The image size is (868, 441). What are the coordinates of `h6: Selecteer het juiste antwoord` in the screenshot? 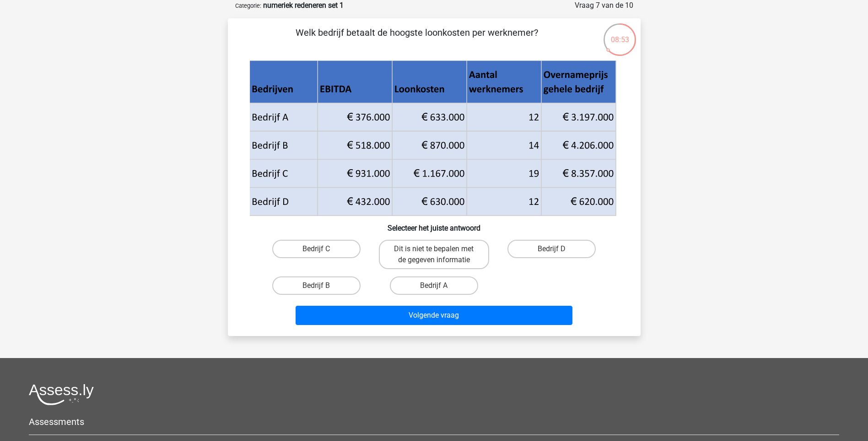 It's located at (434, 224).